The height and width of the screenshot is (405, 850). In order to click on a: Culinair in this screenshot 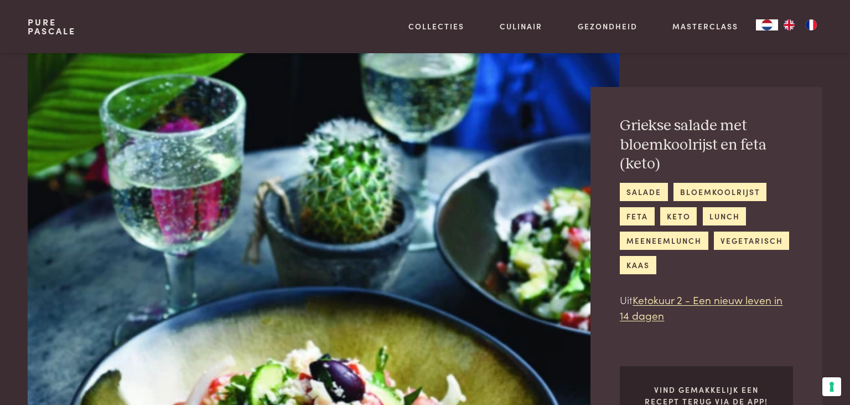, I will do `click(521, 26)`.